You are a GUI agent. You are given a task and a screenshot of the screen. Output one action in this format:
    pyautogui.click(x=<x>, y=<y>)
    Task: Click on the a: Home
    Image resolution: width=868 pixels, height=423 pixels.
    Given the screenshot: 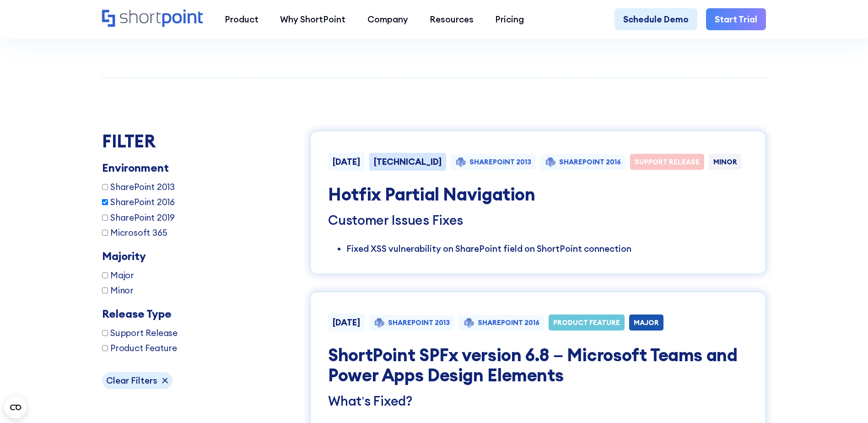 What is the action you would take?
    pyautogui.click(x=153, y=19)
    